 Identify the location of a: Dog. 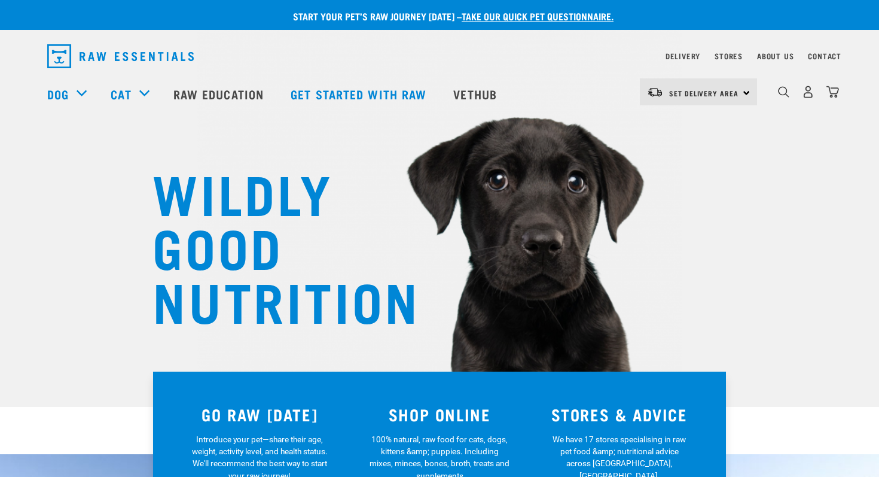
(58, 94).